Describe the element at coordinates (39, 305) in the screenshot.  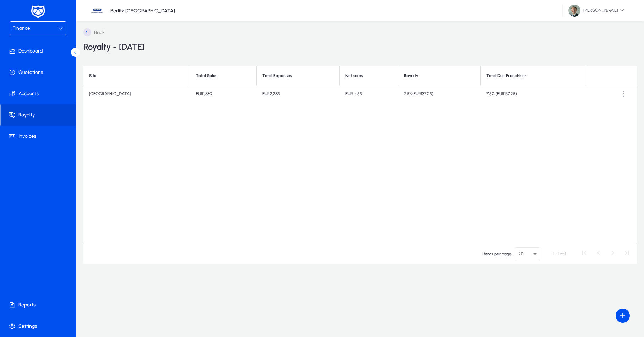
I see `span: Reports` at that location.